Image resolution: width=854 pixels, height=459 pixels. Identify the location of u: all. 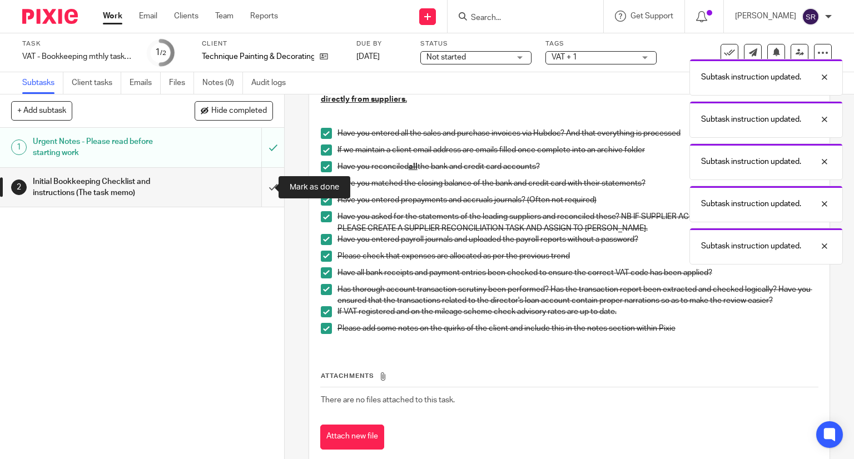
(413, 167).